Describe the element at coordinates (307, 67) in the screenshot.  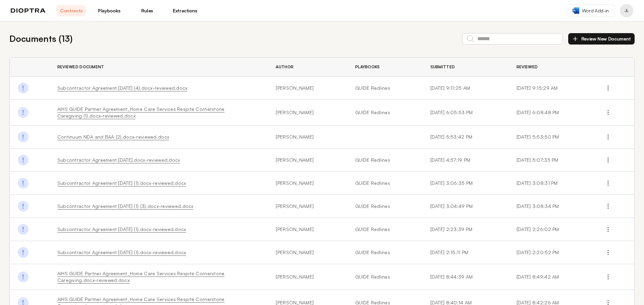
I see `th: Author` at that location.